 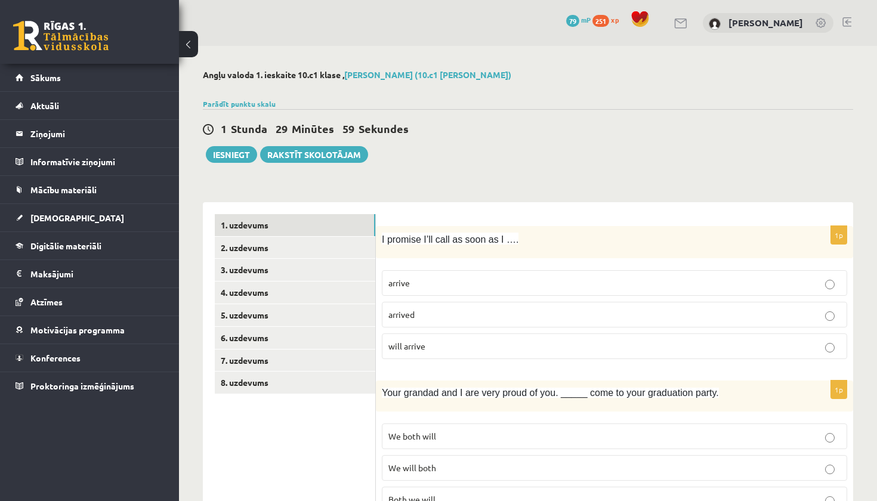 I want to click on span: mP, so click(x=586, y=20).